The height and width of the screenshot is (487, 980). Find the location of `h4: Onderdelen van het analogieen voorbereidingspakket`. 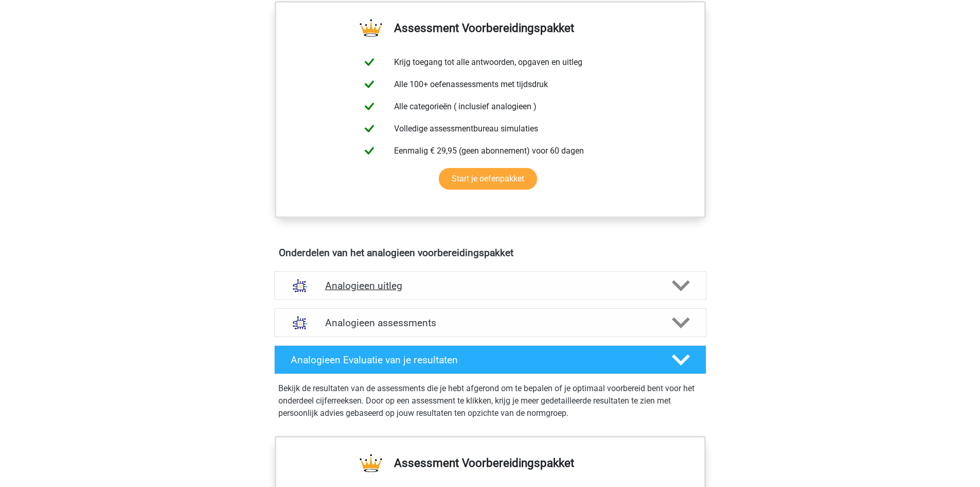

h4: Onderdelen van het analogieen voorbereidingspakket is located at coordinates (490, 253).